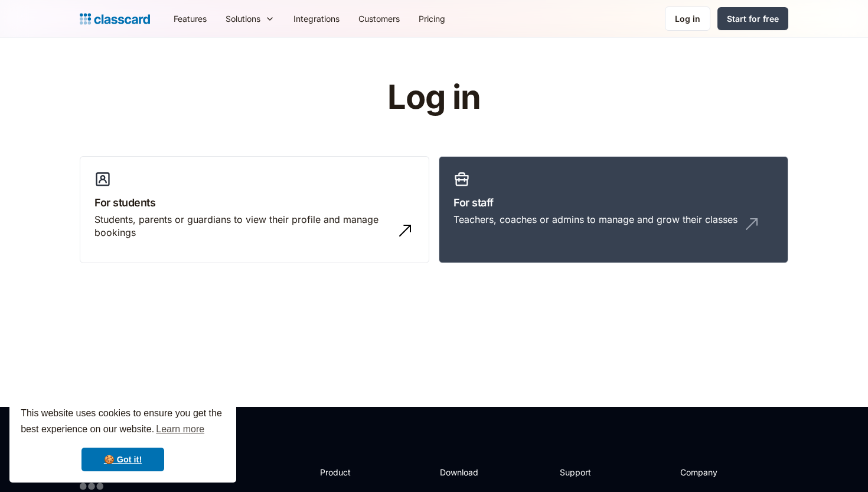 This screenshot has width=868, height=492. What do you see at coordinates (687, 18) in the screenshot?
I see `a: Log in` at bounding box center [687, 18].